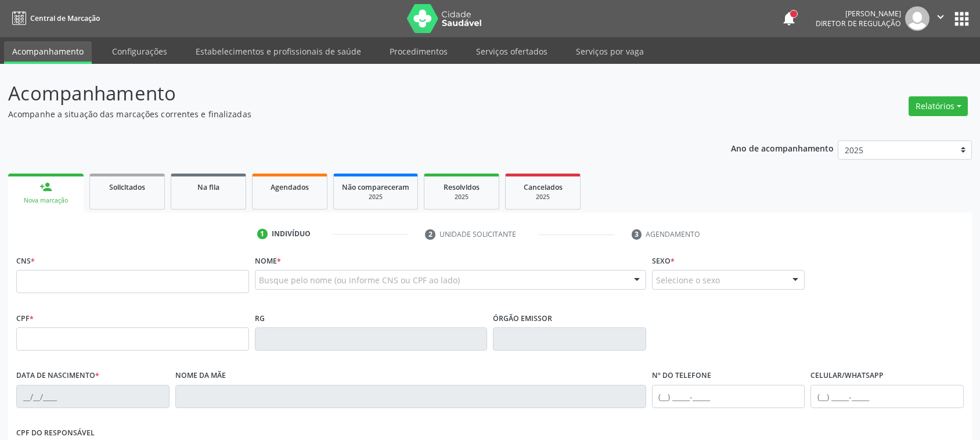 The height and width of the screenshot is (440, 980). Describe the element at coordinates (25, 318) in the screenshot. I see `label: CPF` at that location.